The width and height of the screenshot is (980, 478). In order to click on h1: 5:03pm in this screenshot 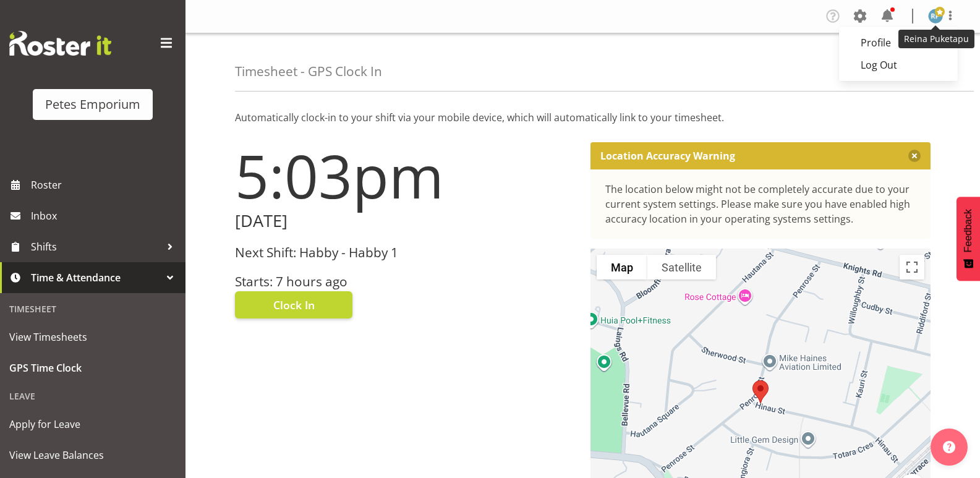, I will do `click(405, 176)`.